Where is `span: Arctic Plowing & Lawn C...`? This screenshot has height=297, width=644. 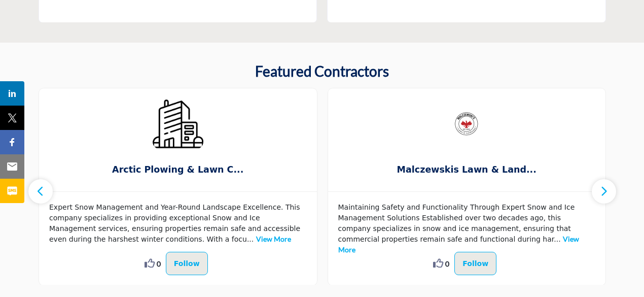
span: Arctic Plowing & Lawn C... is located at coordinates (178, 170).